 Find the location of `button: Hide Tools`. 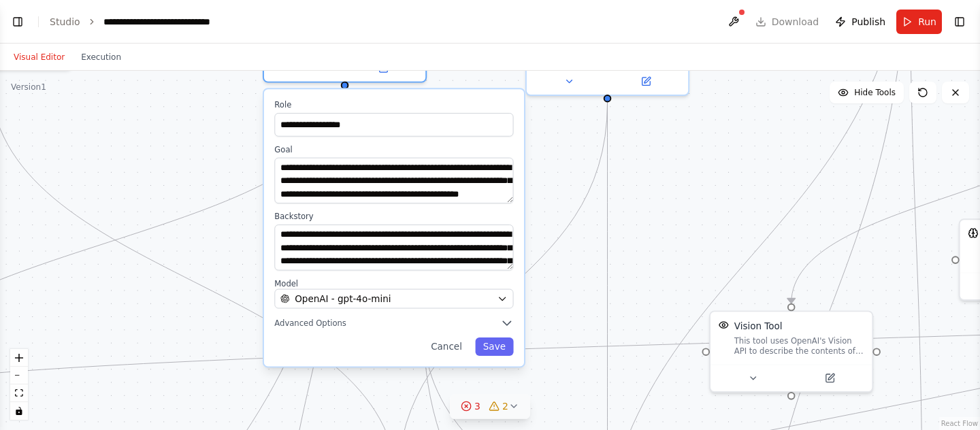

button: Hide Tools is located at coordinates (866, 92).